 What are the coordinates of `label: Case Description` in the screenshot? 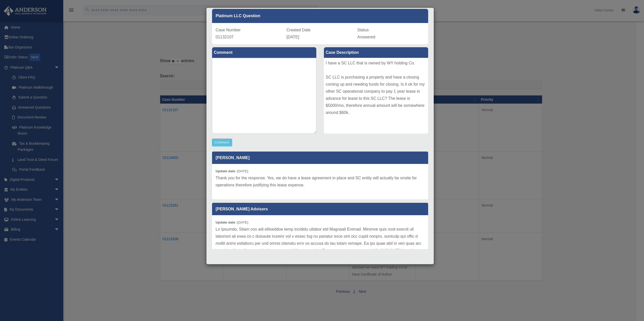 It's located at (376, 52).